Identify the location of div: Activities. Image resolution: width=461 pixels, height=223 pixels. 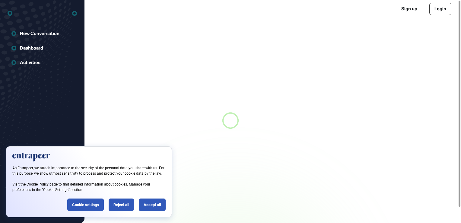
(30, 62).